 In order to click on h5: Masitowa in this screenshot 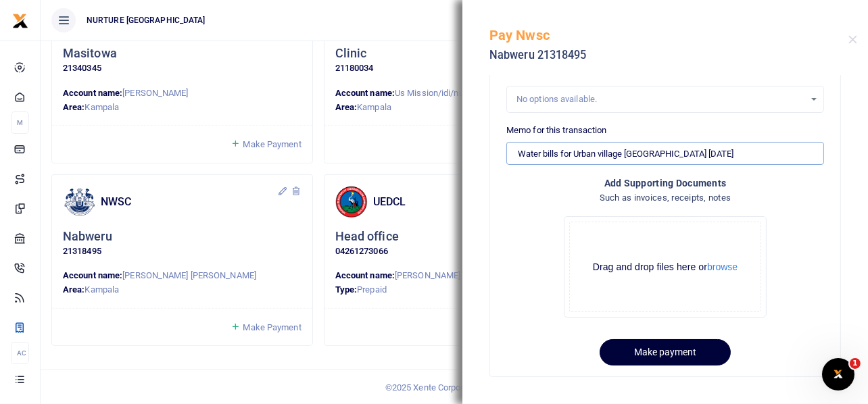, I will do `click(90, 53)`.